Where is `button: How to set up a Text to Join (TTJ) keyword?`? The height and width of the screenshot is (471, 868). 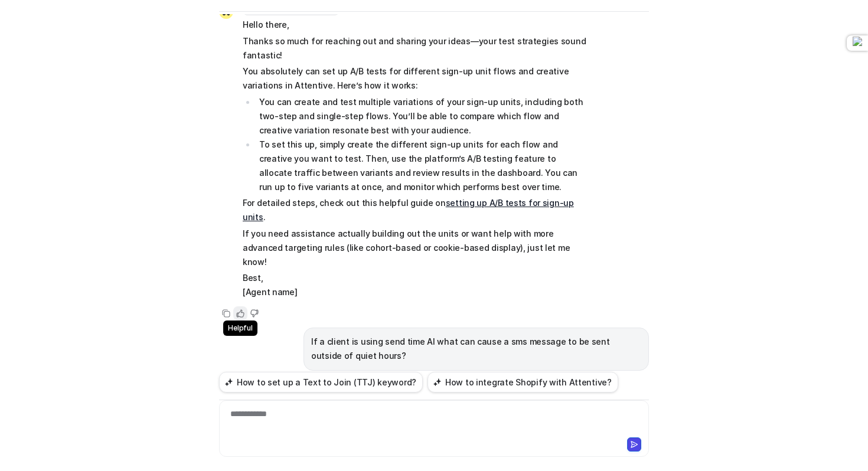 button: How to set up a Text to Join (TTJ) keyword? is located at coordinates (321, 382).